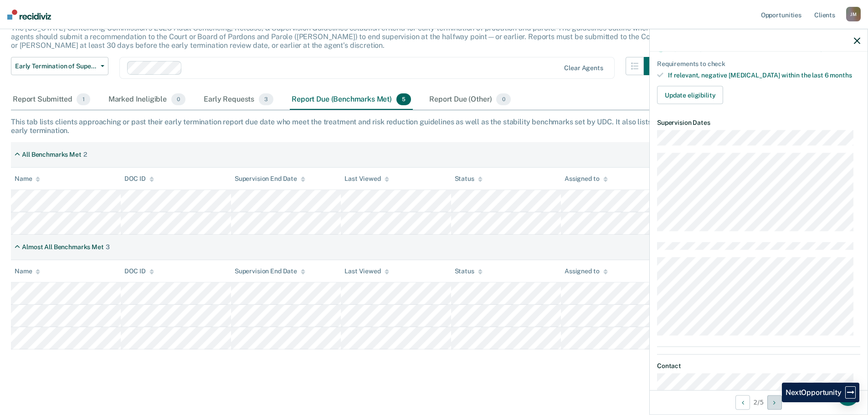 This screenshot has width=868, height=415. Describe the element at coordinates (584, 67) in the screenshot. I see `div: Clear agents` at that location.